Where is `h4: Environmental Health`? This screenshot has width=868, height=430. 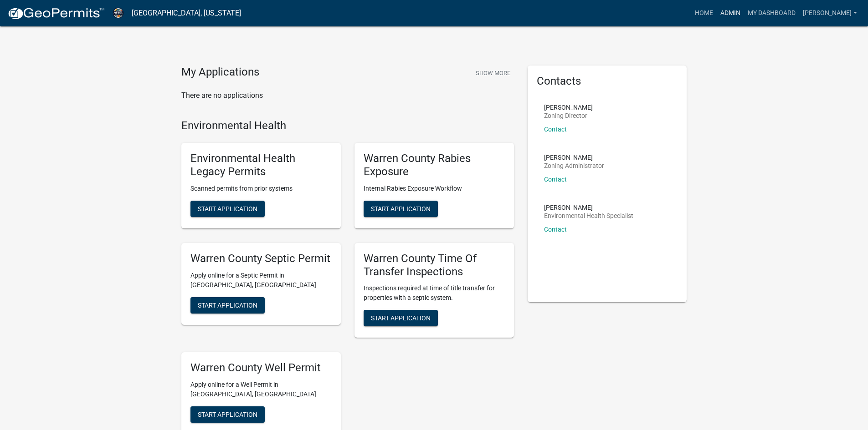
h4: Environmental Health is located at coordinates (348, 126).